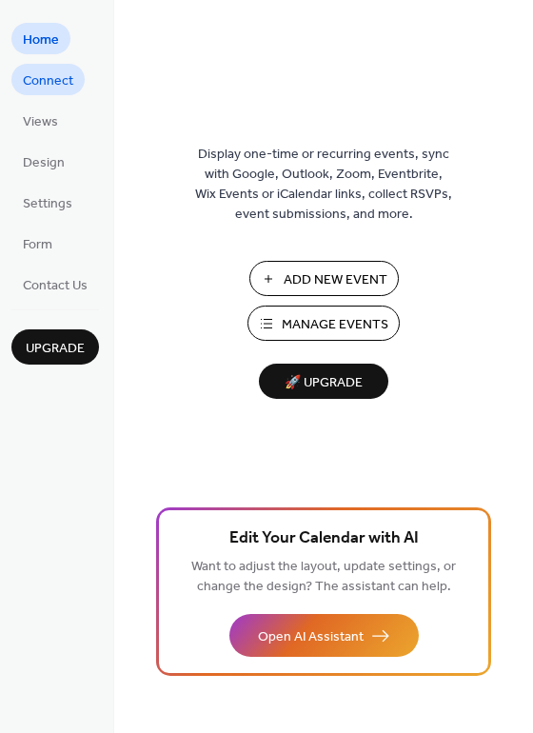  I want to click on span: Views, so click(40, 122).